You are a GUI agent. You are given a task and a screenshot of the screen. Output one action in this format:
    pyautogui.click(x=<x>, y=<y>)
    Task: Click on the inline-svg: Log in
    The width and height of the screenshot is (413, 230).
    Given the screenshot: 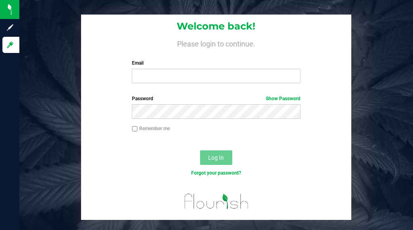 What is the action you would take?
    pyautogui.click(x=10, y=45)
    